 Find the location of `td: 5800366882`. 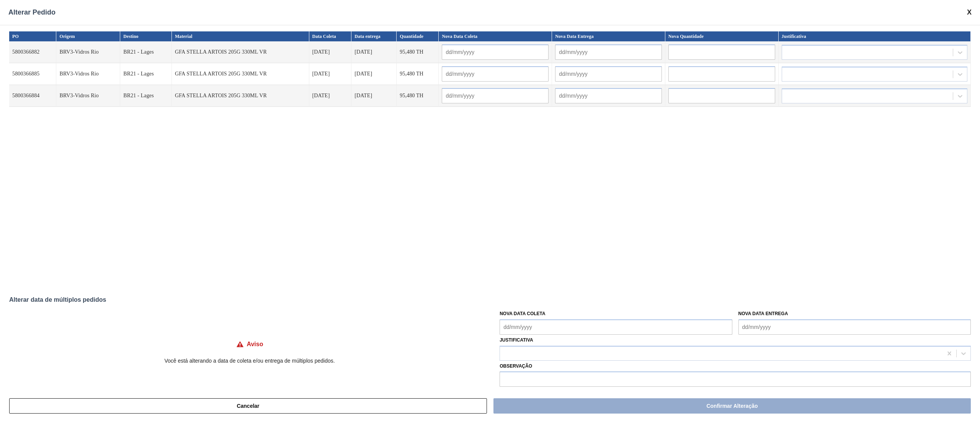

td: 5800366882 is located at coordinates (33, 52).